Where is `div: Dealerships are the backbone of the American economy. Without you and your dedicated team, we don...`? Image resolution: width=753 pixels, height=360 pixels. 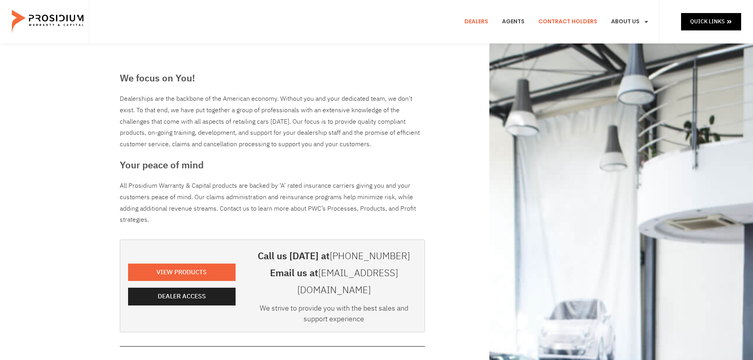 div: Dealerships are the backbone of the American economy. Without you and your dedicated team, we don... is located at coordinates (273, 122).